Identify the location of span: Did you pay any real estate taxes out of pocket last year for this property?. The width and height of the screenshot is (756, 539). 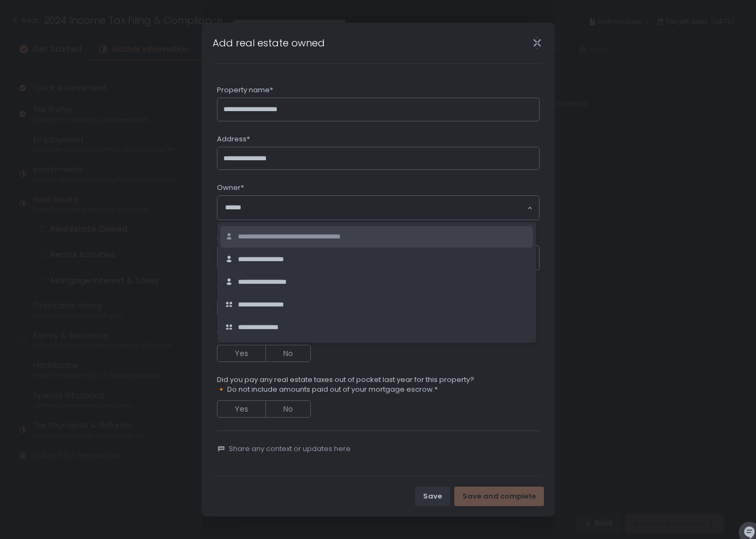
(345, 380).